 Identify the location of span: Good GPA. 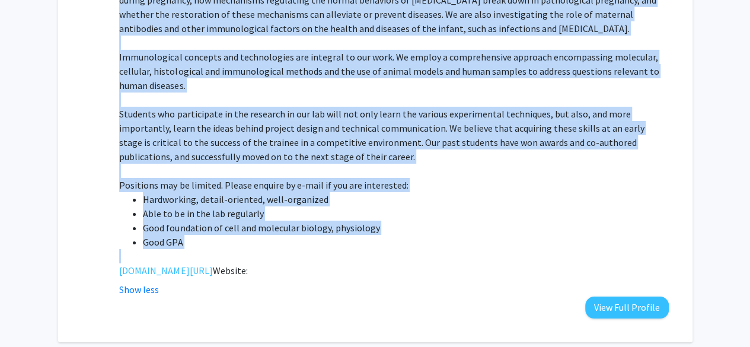
(162, 242).